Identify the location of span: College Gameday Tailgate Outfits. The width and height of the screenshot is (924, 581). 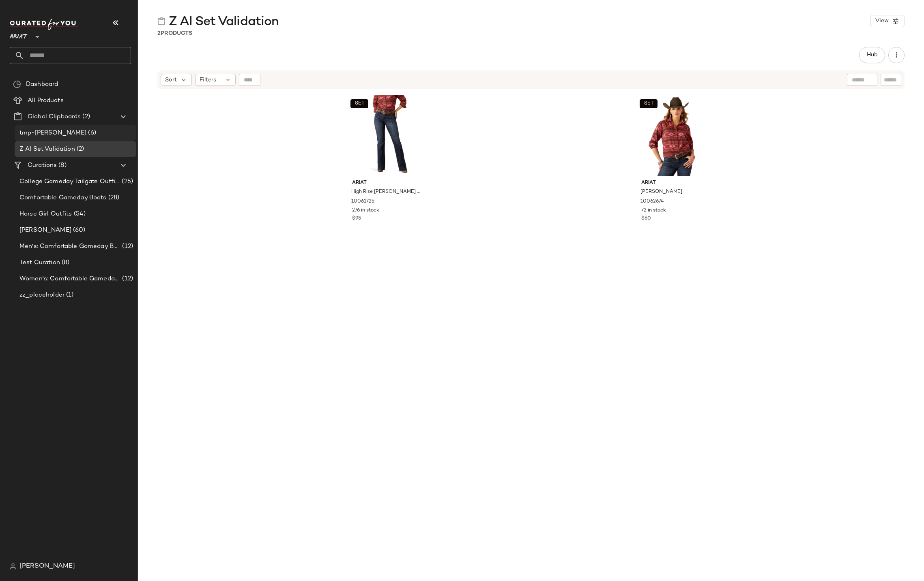
(70, 181).